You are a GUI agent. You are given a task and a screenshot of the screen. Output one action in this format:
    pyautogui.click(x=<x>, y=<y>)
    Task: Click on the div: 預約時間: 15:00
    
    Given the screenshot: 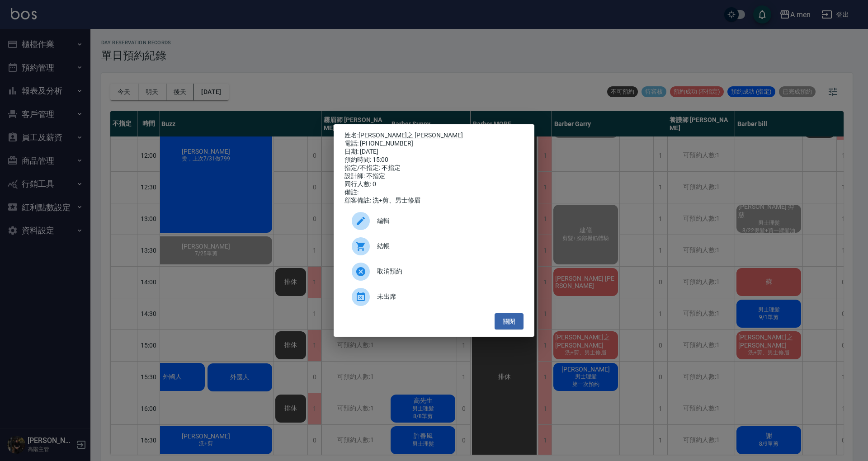 What is the action you would take?
    pyautogui.click(x=434, y=160)
    